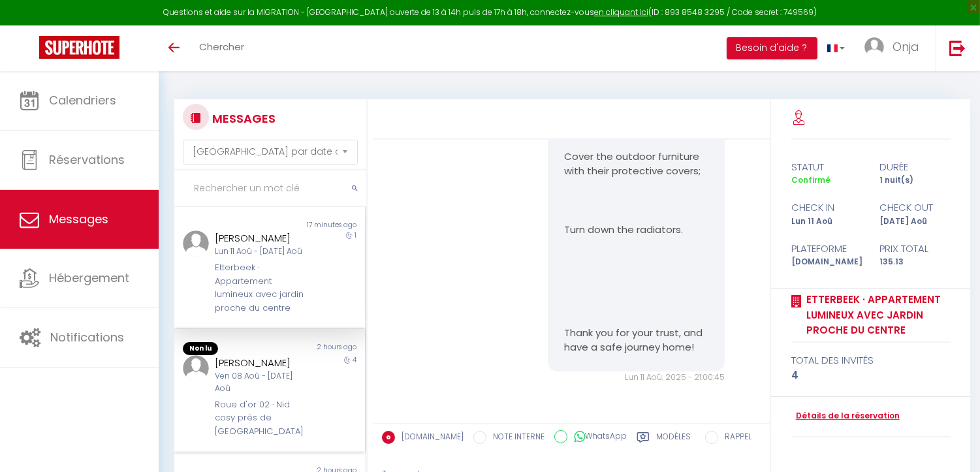  What do you see at coordinates (79, 47) in the screenshot?
I see `img: Super Booking` at bounding box center [79, 47].